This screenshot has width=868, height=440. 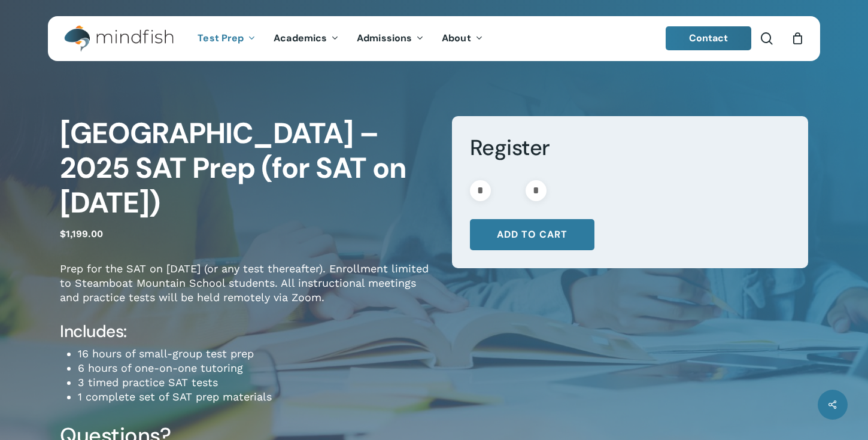 I want to click on bdi: 1,199.00, so click(x=81, y=234).